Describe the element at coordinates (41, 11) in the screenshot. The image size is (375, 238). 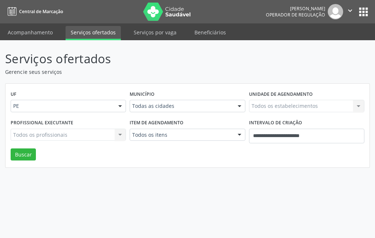
I see `span: Central de Marcação` at that location.